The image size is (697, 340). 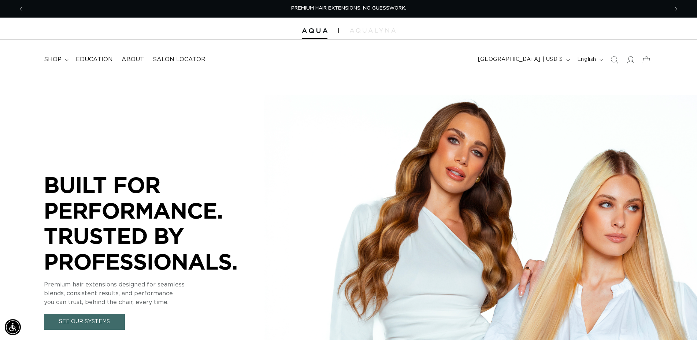 I want to click on a: Salon Locator, so click(x=179, y=59).